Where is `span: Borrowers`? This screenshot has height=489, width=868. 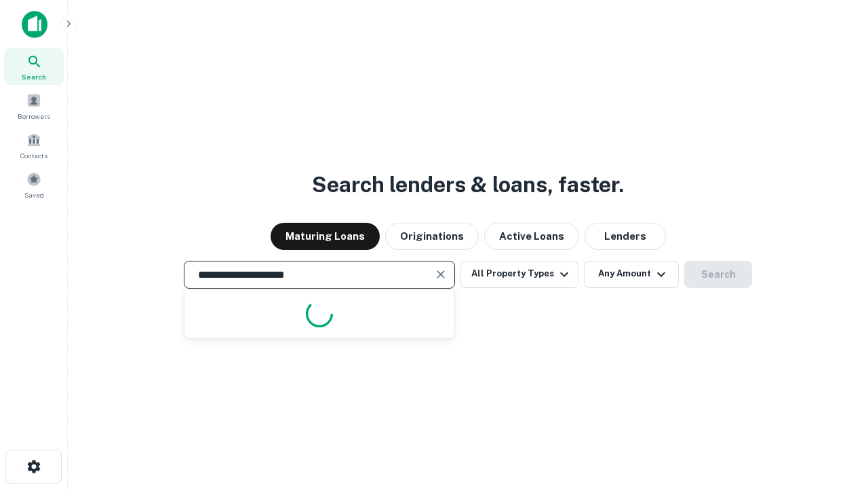 span: Borrowers is located at coordinates (34, 116).